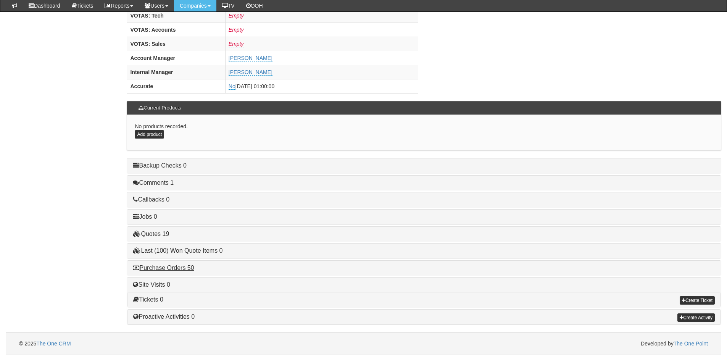 This screenshot has height=355, width=727. Describe the element at coordinates (176, 86) in the screenshot. I see `th: Accurate` at that location.